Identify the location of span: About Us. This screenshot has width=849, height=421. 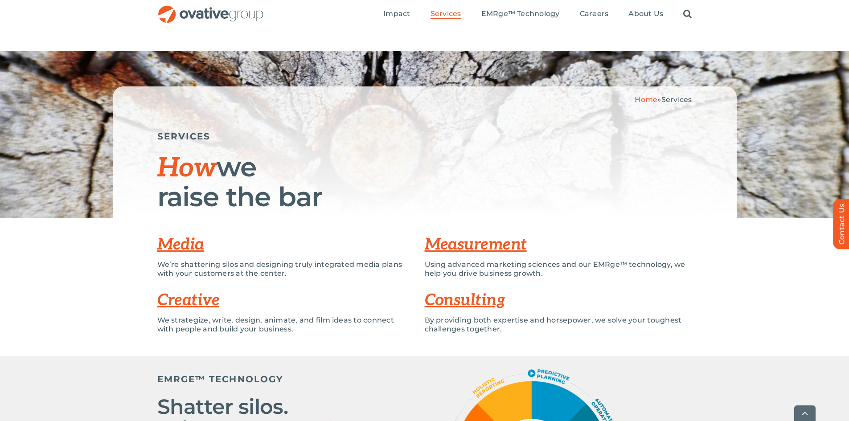
(646, 14).